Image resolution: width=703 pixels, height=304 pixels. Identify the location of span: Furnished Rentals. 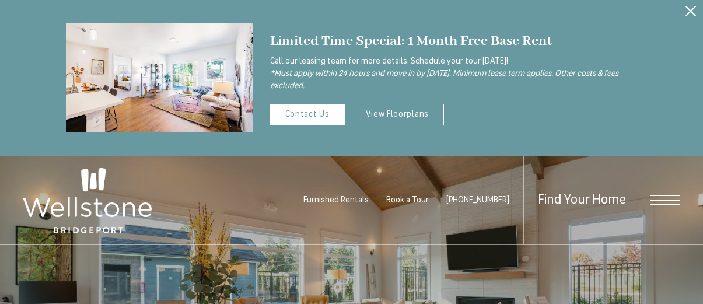
(336, 200).